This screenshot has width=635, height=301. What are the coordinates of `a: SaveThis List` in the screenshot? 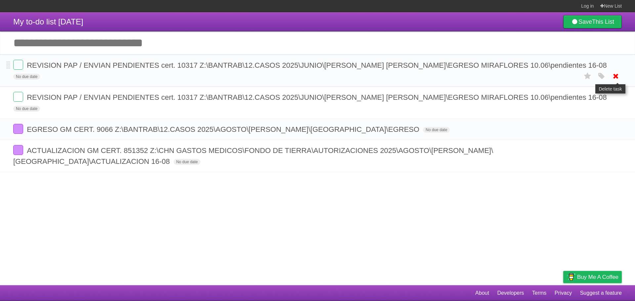 It's located at (592, 22).